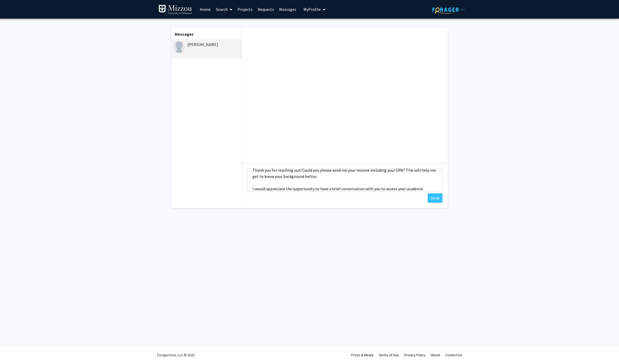 This screenshot has width=619, height=364. Describe the element at coordinates (179, 47) in the screenshot. I see `img: Gavin Runge` at that location.